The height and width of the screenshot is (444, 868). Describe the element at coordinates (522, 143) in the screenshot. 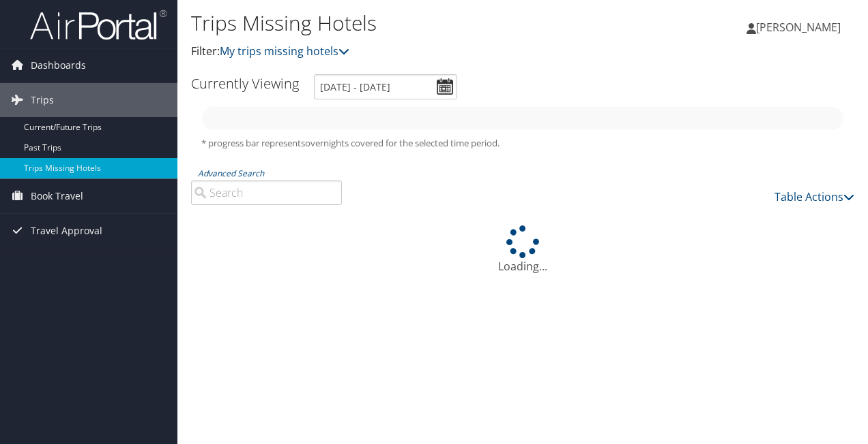

I see `h5: * progress bar represents overnights covered for the selected time period.` at that location.